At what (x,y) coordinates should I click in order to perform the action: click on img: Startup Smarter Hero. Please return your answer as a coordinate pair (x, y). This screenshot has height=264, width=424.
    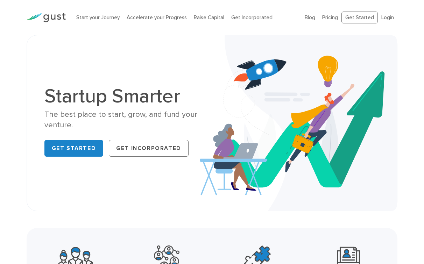
    Looking at the image, I should click on (298, 123).